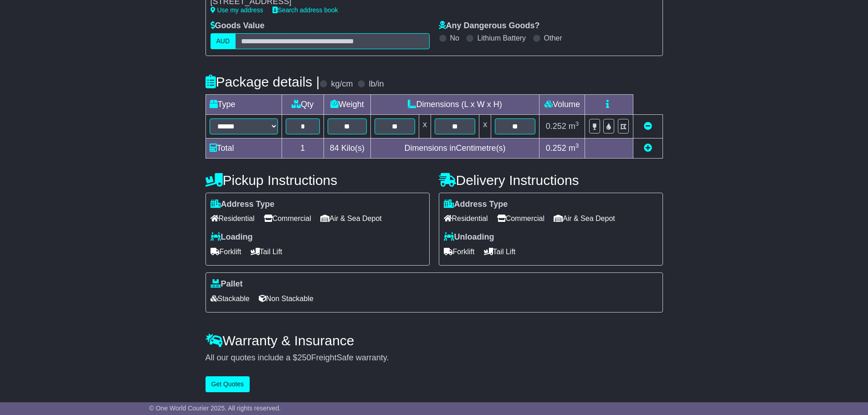 The height and width of the screenshot is (415, 868). Describe the element at coordinates (243, 104) in the screenshot. I see `td: Type` at that location.